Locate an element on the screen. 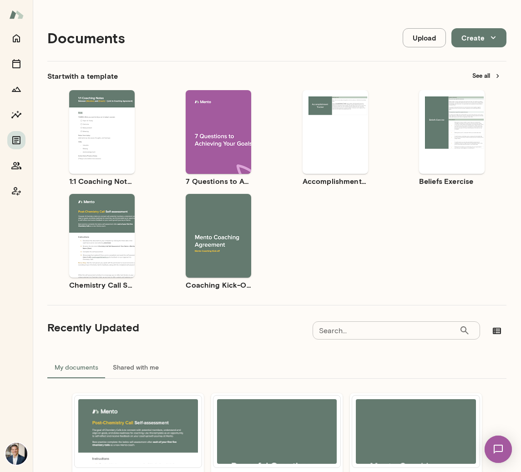 The width and height of the screenshot is (521, 472). button: Coach app is located at coordinates (16, 191).